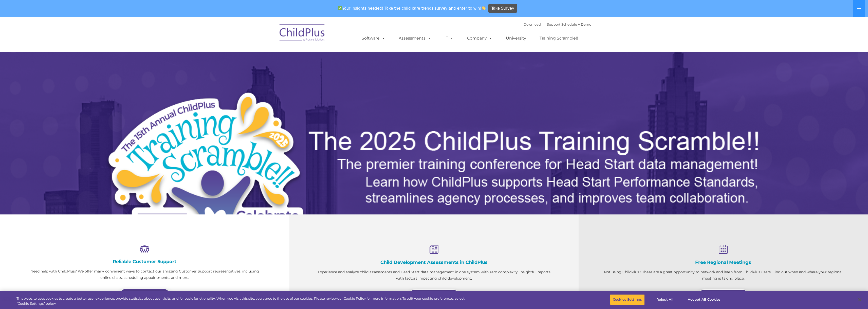  Describe the element at coordinates (434, 275) in the screenshot. I see `p: Experience and analyze child assessments and Head Start data management in one system with zero c...` at that location.